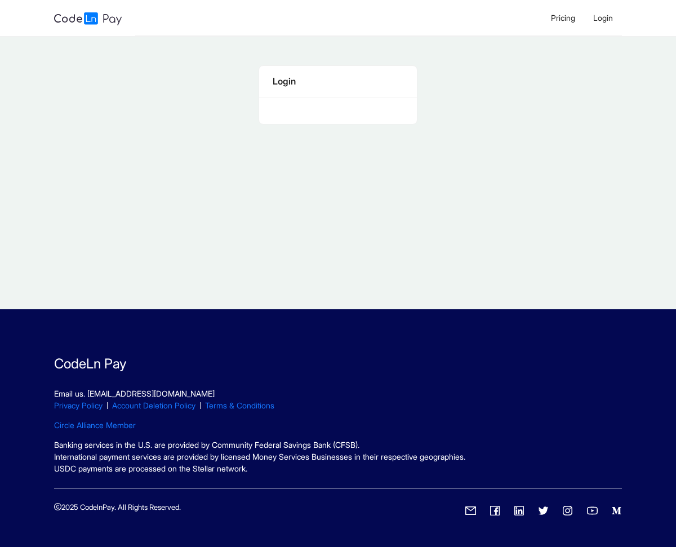 This screenshot has width=676, height=547. Describe the element at coordinates (495, 510) in the screenshot. I see `a: facebook` at that location.